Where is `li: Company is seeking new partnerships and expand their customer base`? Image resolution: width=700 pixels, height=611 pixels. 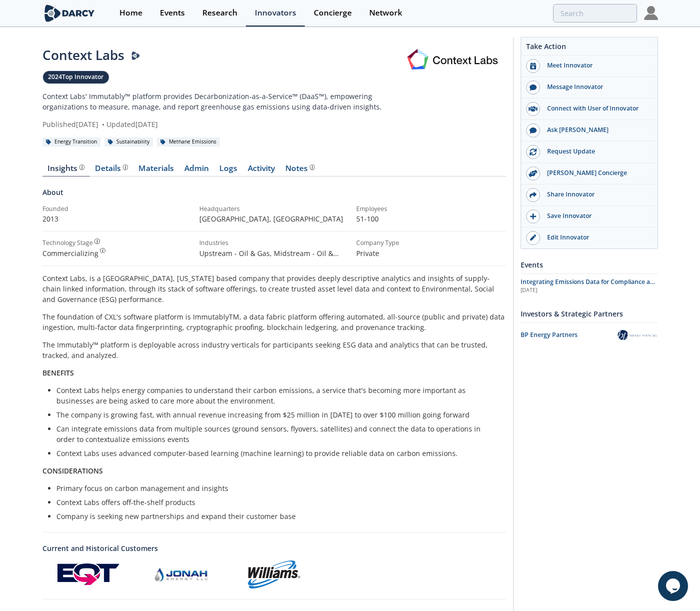 li: Company is seeking new partnerships and expand their customer base is located at coordinates (278, 516).